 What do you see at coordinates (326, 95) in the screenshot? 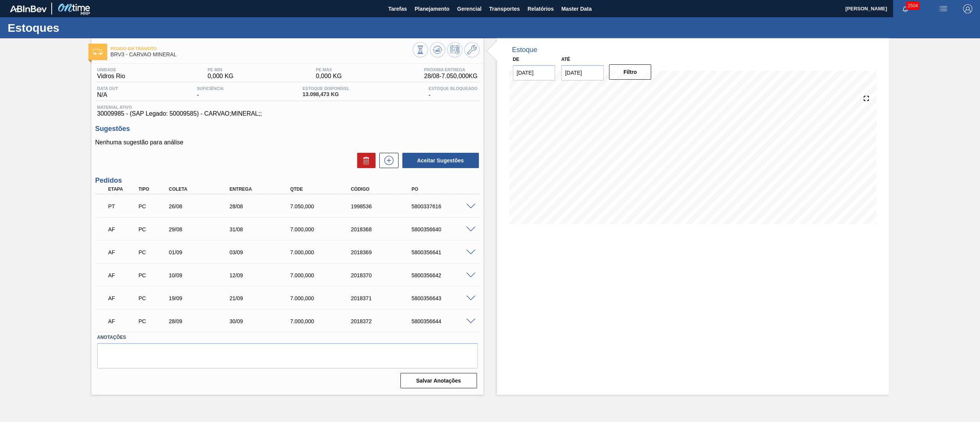
I see `span: 13.098,473 KG` at bounding box center [326, 95].